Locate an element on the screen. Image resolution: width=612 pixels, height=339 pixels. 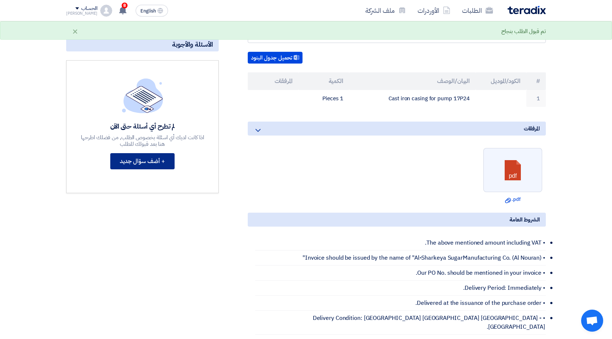
div: الحساب is located at coordinates (89, 8).